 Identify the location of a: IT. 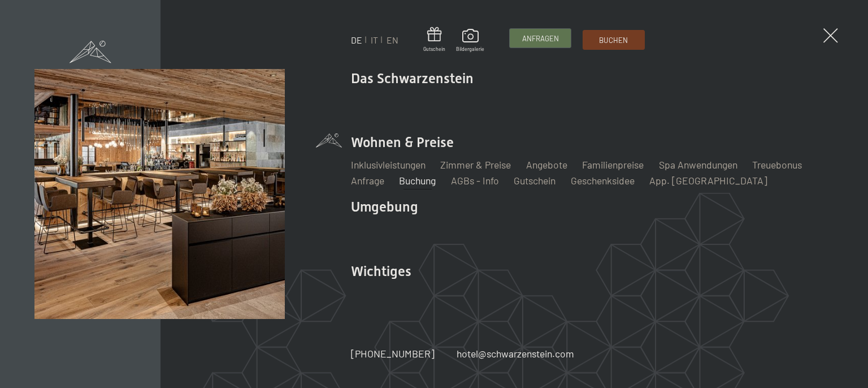
(374, 39).